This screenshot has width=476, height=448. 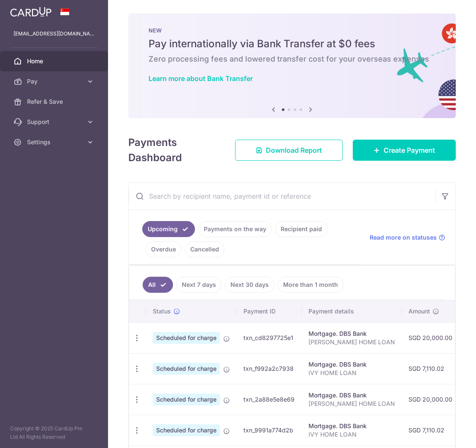 I want to click on a: All, so click(x=158, y=285).